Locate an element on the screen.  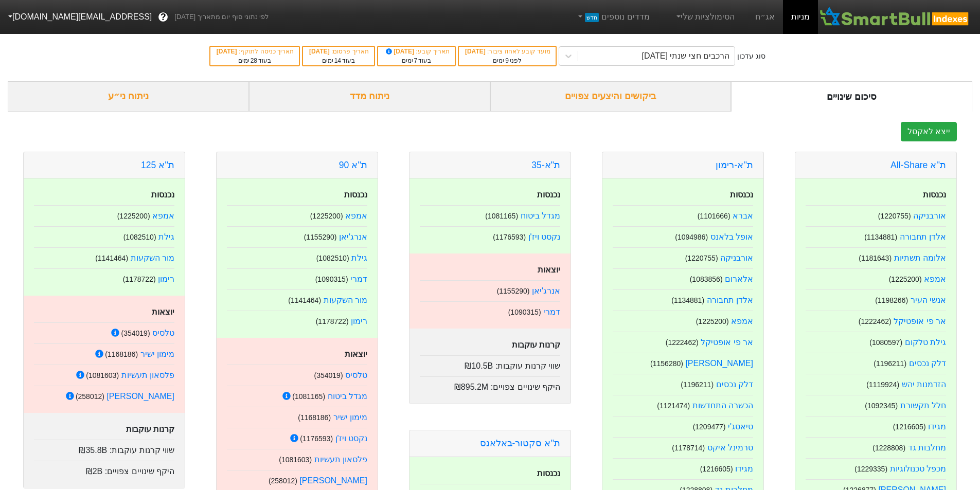
small: ( 354019 ) is located at coordinates (328, 375).